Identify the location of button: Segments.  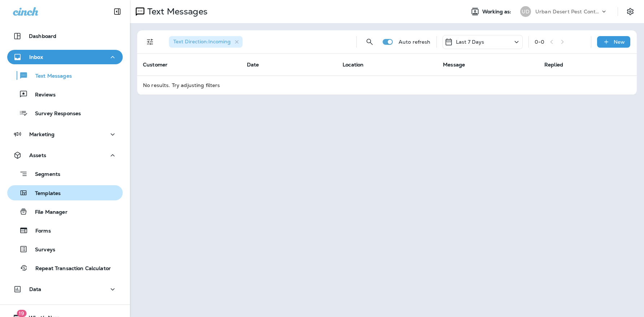
(65, 173).